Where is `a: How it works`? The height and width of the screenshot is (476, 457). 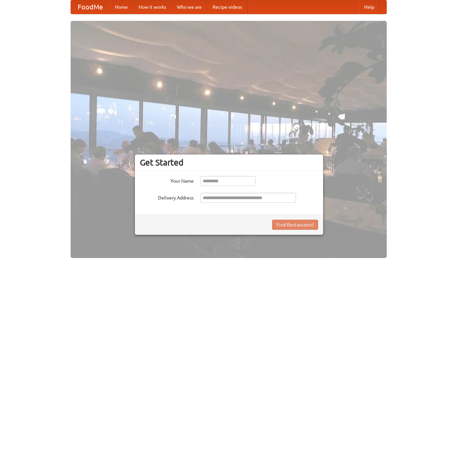 a: How it works is located at coordinates (152, 7).